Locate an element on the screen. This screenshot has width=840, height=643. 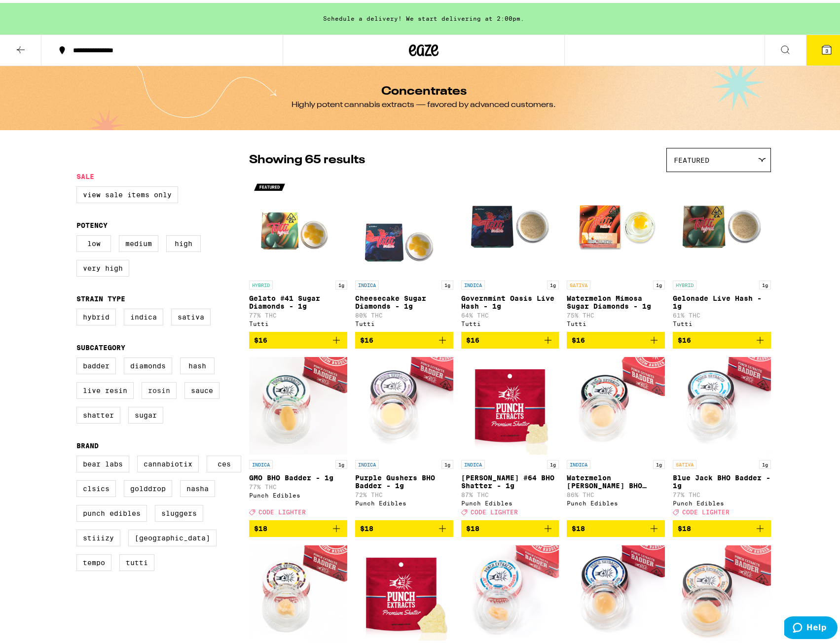
img: Punch Edibles - Peach Cobbler BHO Badder - 1g is located at coordinates (722, 592).